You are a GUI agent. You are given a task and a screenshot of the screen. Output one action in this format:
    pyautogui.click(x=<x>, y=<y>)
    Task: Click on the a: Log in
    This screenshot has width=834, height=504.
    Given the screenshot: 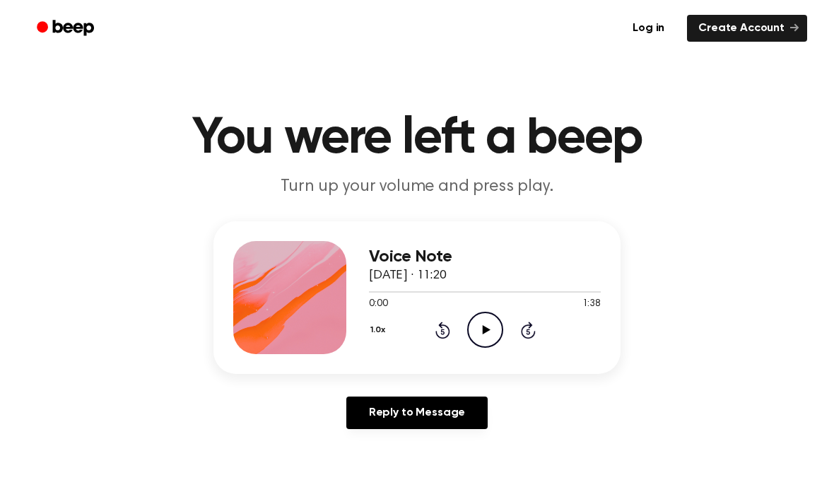 What is the action you would take?
    pyautogui.click(x=648, y=28)
    